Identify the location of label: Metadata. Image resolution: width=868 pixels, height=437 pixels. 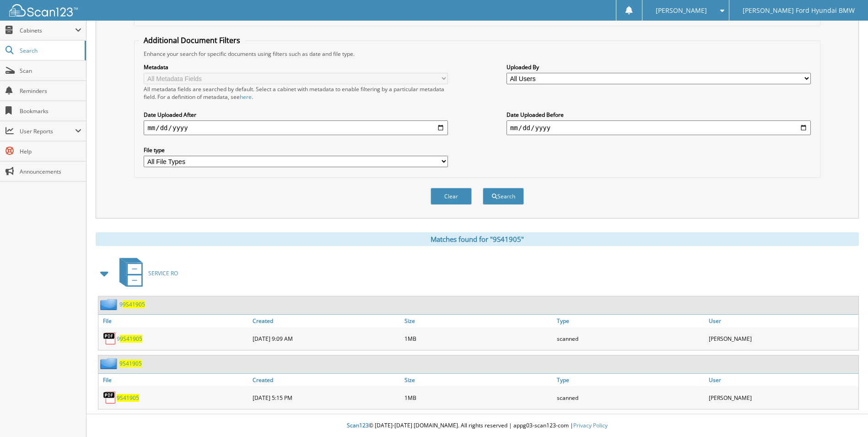
(296, 67).